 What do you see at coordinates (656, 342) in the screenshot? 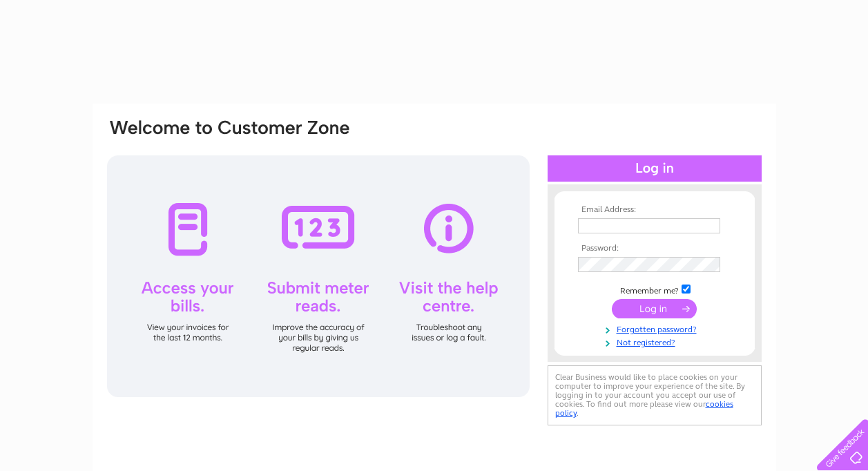
I see `a: Not registered?` at bounding box center [656, 342].